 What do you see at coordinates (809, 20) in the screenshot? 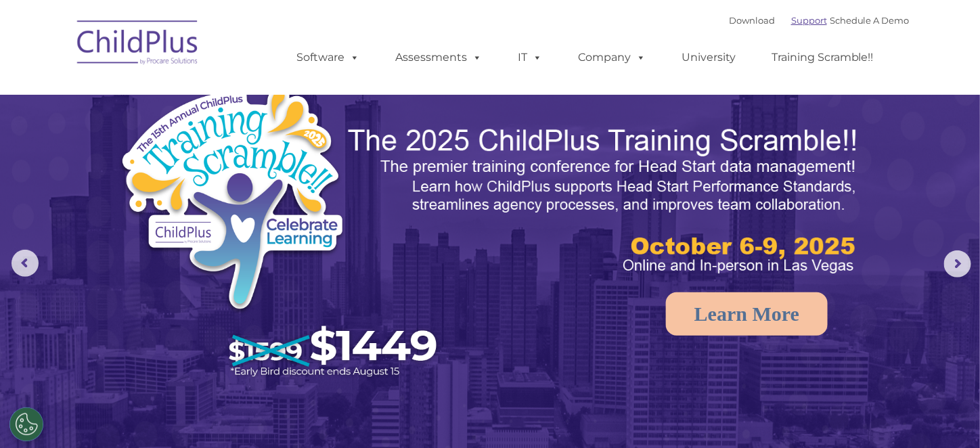
I see `a: Support` at bounding box center [809, 20].